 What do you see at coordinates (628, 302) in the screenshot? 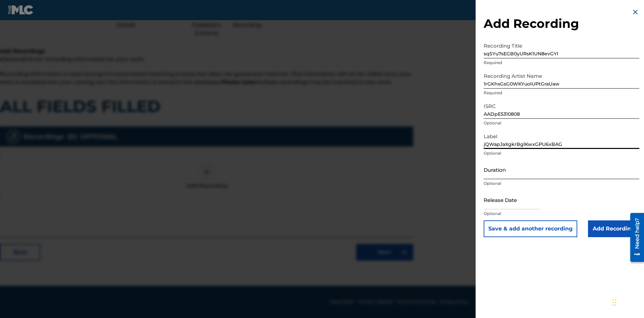
I see `div: Chat Widget` at bounding box center [628, 302].